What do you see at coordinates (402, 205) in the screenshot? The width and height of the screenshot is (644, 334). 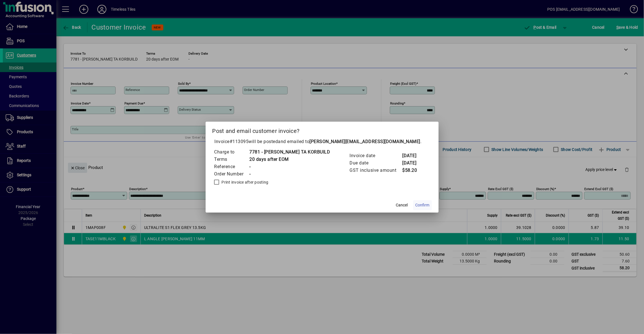 I see `button: Cancel` at bounding box center [402, 205].